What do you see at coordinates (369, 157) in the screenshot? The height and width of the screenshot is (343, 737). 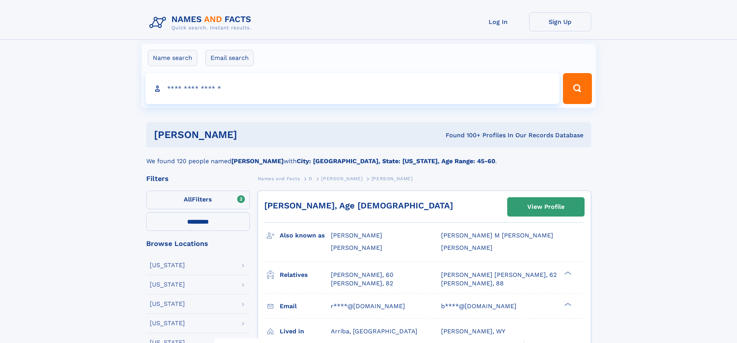 I see `div: We found 120 people named with .` at bounding box center [369, 157].